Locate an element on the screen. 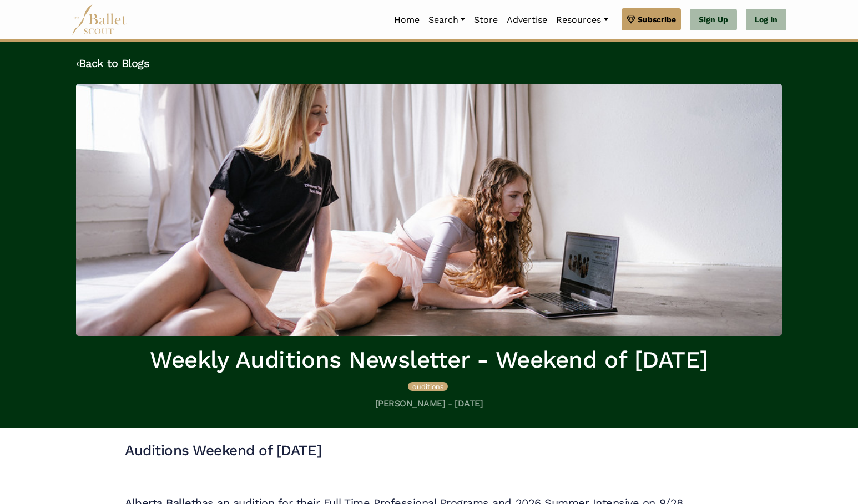  img: gem.svg is located at coordinates (631, 20).